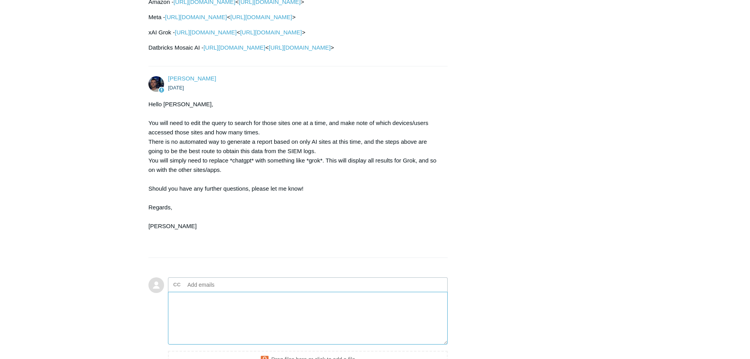  I want to click on time: 07/22/2025, 13:02, so click(176, 88).